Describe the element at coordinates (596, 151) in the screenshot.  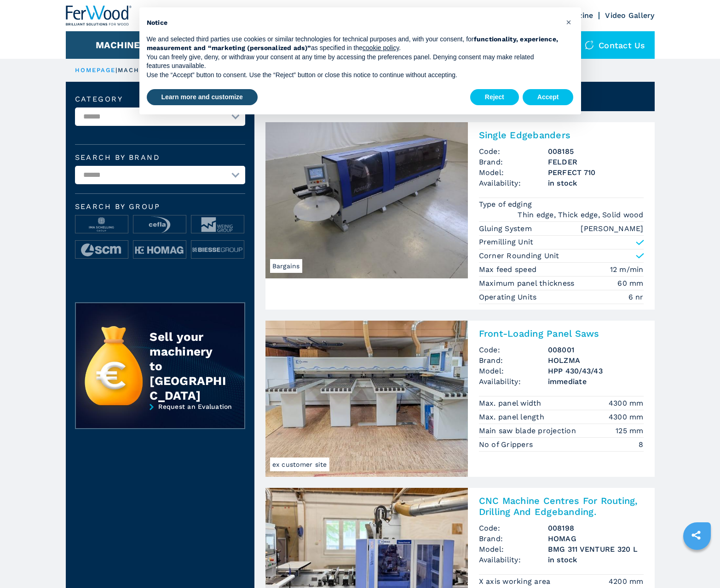
I see `h3: 008185` at that location.